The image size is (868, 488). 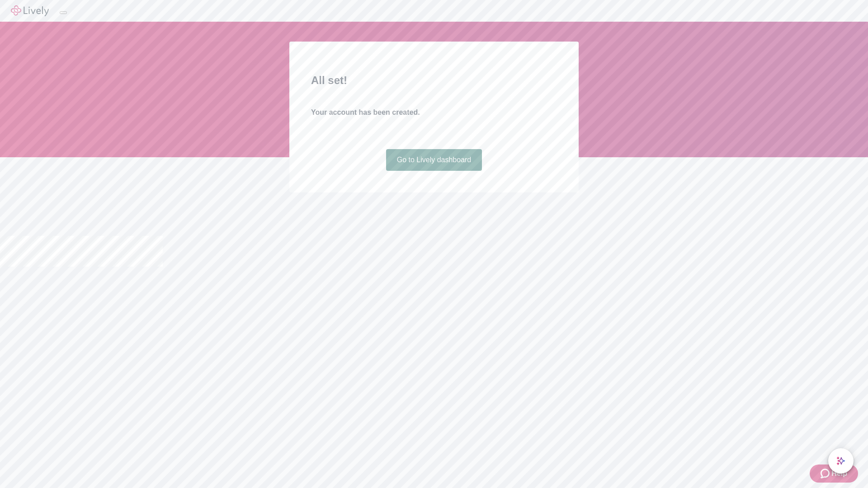 I want to click on button: Zendesk support iconHelp, so click(x=833, y=474).